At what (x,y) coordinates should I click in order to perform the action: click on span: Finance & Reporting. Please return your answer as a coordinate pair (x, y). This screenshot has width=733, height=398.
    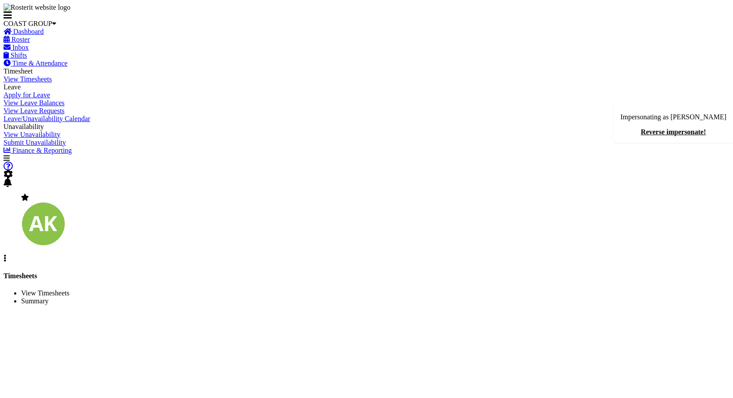
    Looking at the image, I should click on (42, 150).